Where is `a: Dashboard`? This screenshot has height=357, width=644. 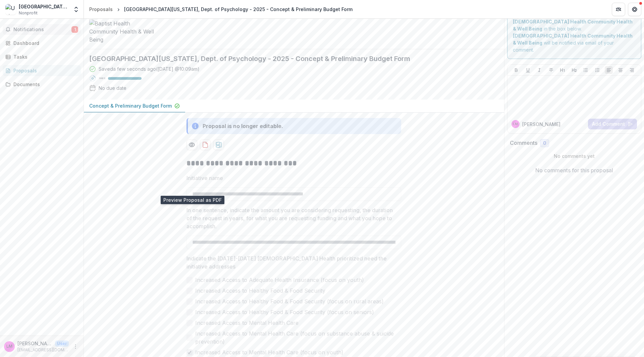 a: Dashboard is located at coordinates (42, 43).